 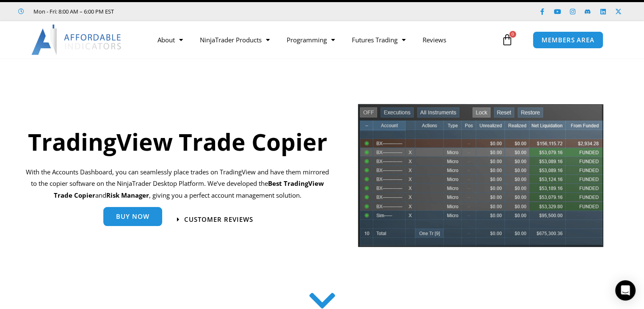 I want to click on img: tradecopier | Affordable Indicators – NinjaTrader, so click(x=481, y=178).